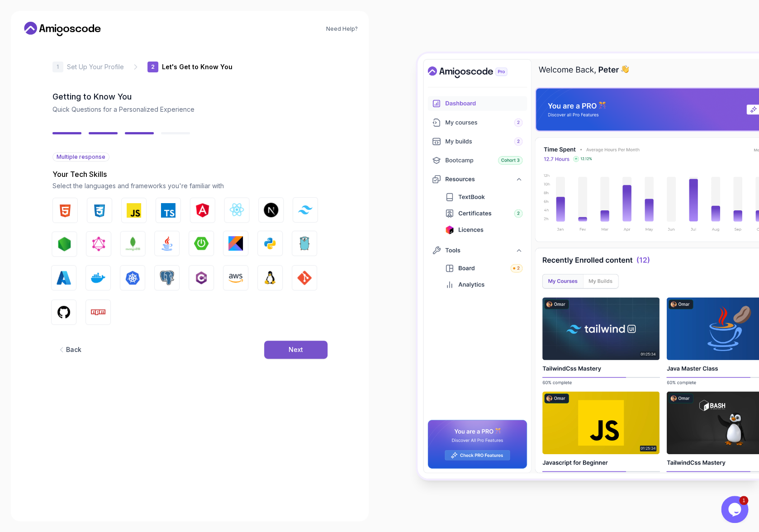 Image resolution: width=759 pixels, height=532 pixels. I want to click on img: Npm, so click(98, 312).